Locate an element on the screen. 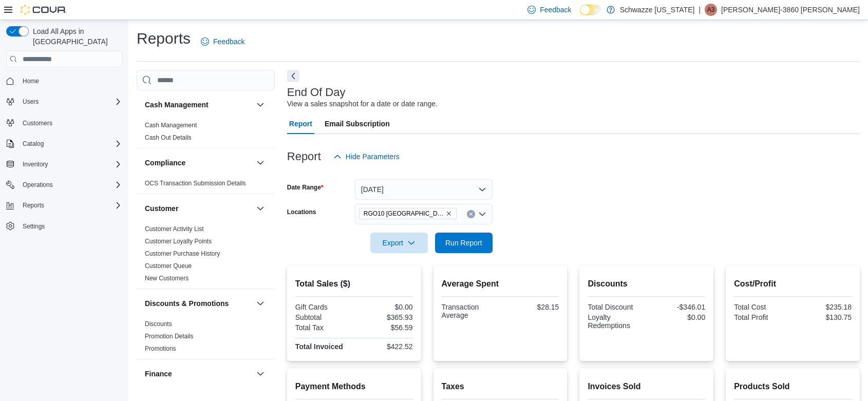 The image size is (868, 401). button: Run Report is located at coordinates (464, 243).